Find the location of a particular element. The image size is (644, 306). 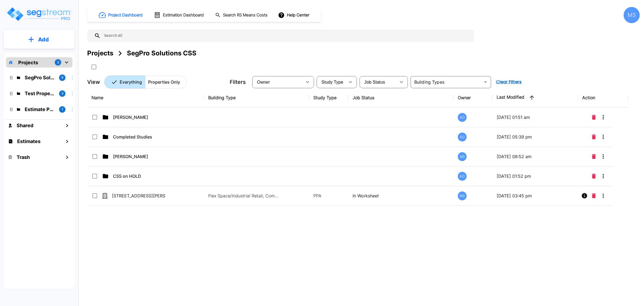

h1: Project Dashboard is located at coordinates (126, 15).